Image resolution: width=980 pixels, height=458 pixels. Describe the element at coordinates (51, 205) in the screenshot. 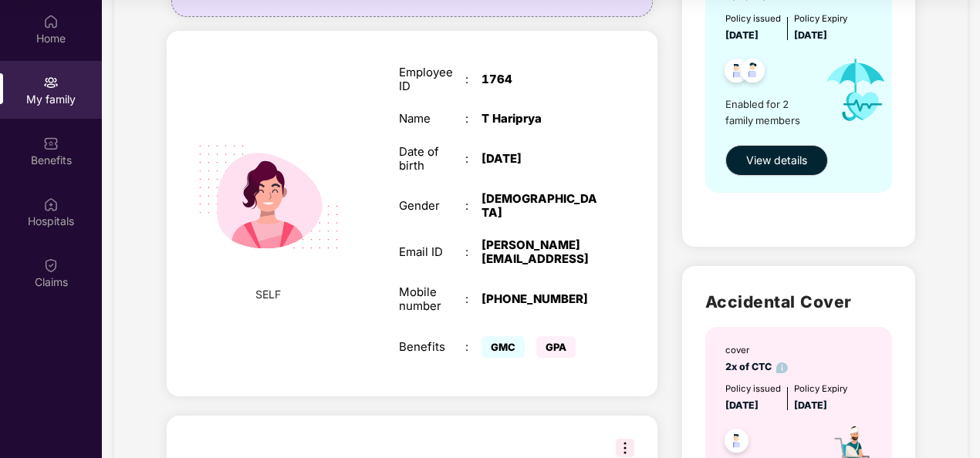

I see `img: svg+xml;base64,PHN2ZyBpZD0iSG9zcGl0YWxzIiB4bWxucz0iaHR0cDovL3d3dy53My5vcmcvMjAwMC9zdmciIHdpZHRoPS...` at that location.